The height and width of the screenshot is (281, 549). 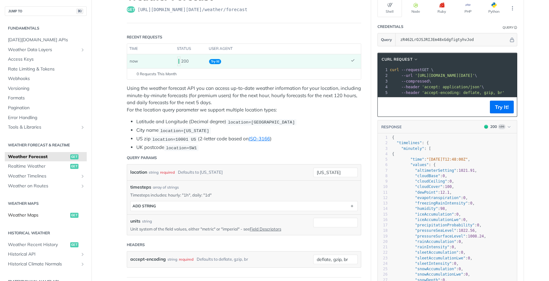 I want to click on span: --request, so click(x=411, y=70).